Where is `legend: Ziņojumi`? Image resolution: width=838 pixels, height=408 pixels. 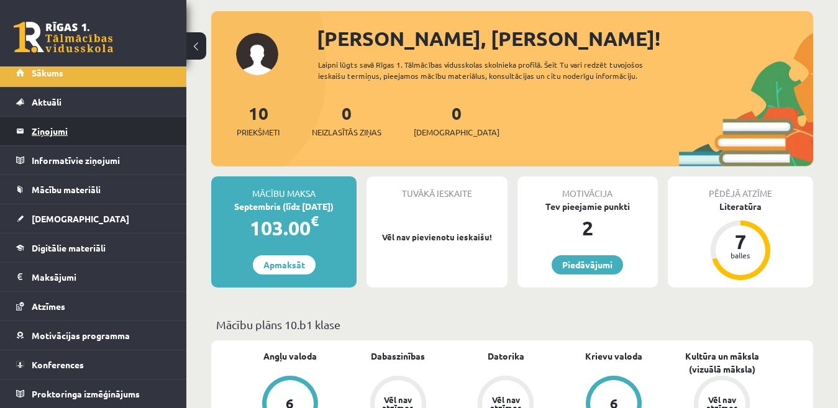
legend: Ziņojumi is located at coordinates (101, 131).